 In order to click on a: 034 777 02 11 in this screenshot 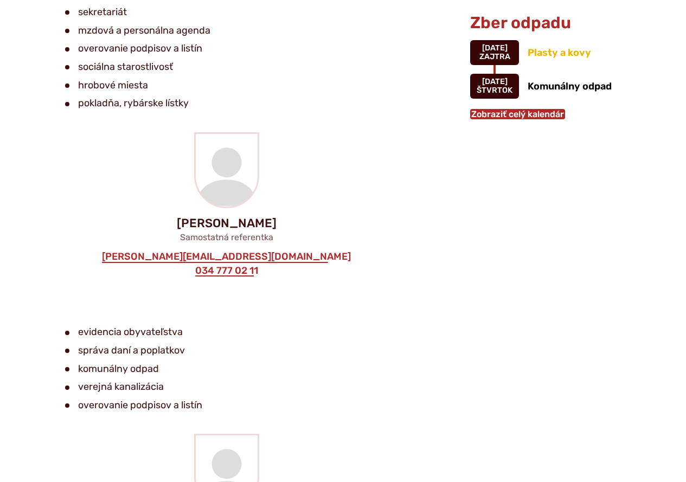, I will do `click(227, 271)`.